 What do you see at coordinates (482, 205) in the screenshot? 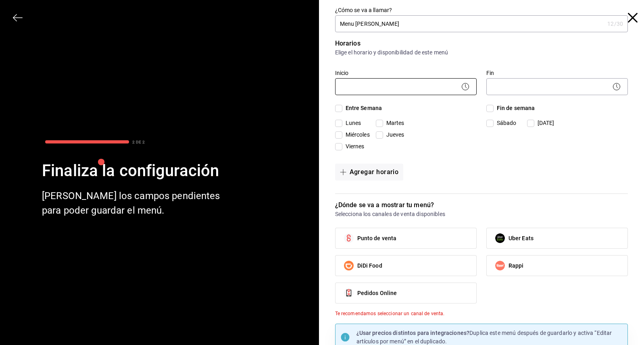
I see `p: ¿Dónde se va a mostrar tu menú?` at bounding box center [482, 205].